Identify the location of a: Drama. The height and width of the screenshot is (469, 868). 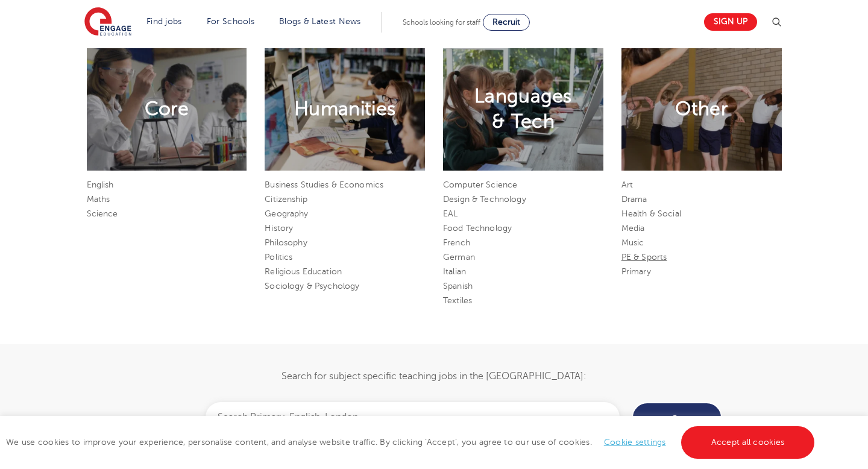
(634, 199).